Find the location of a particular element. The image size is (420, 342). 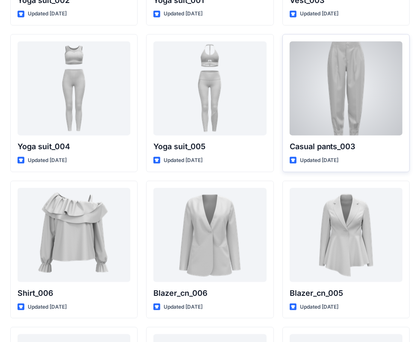

a: Blazer_cn_006 is located at coordinates (210, 235).